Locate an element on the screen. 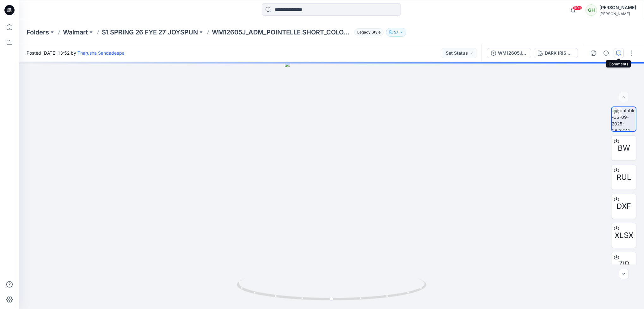 This screenshot has height=309, width=644. span: 99+ is located at coordinates (577, 7).